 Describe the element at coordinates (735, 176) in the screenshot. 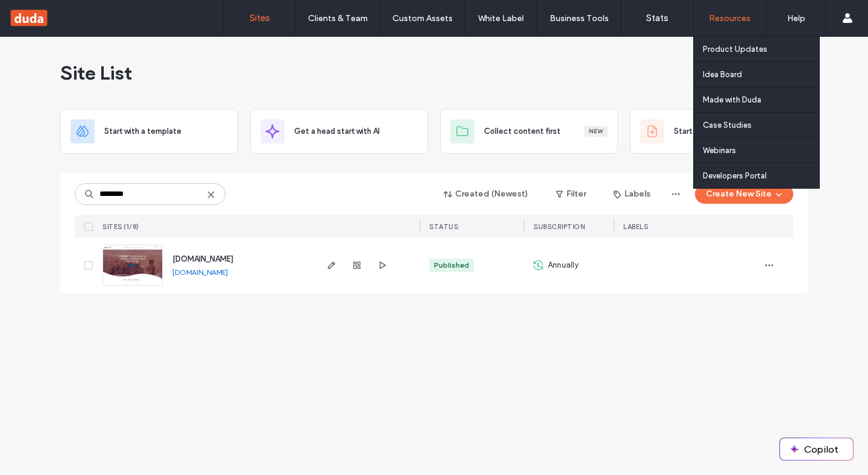

I see `label: Developers Portal` at that location.